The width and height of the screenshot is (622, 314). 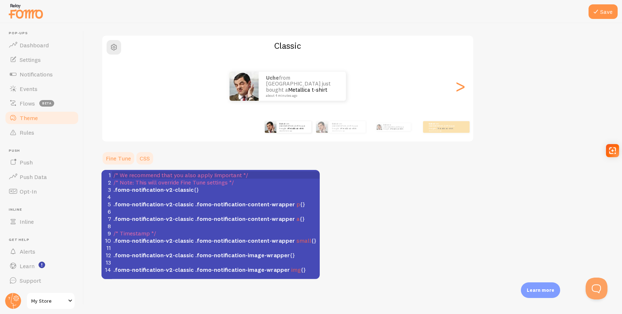 I want to click on div: 1, so click(x=107, y=175).